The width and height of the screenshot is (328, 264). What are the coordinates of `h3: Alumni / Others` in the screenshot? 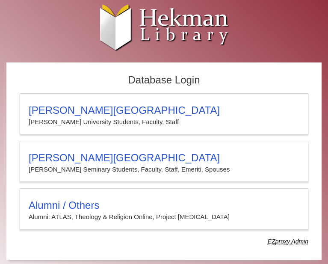 It's located at (164, 205).